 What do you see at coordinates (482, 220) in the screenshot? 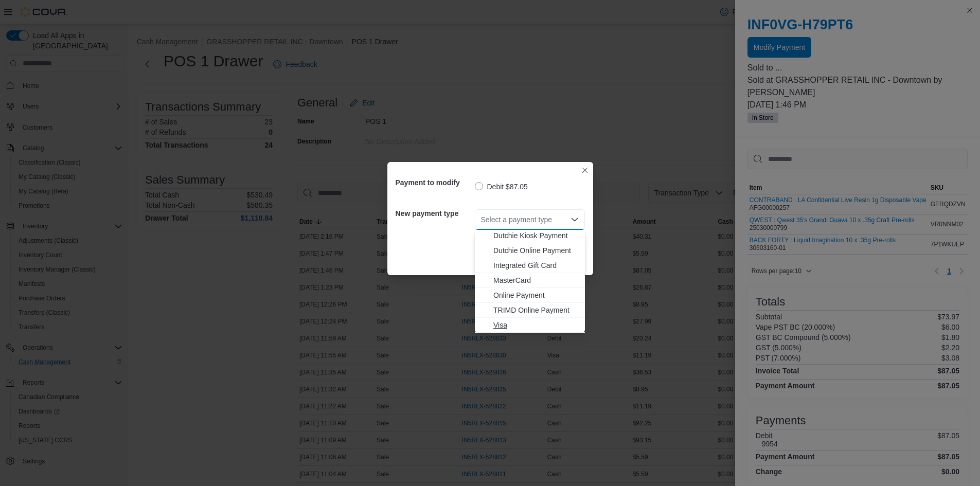
I see `input: Accessible screen reader label` at bounding box center [482, 220].